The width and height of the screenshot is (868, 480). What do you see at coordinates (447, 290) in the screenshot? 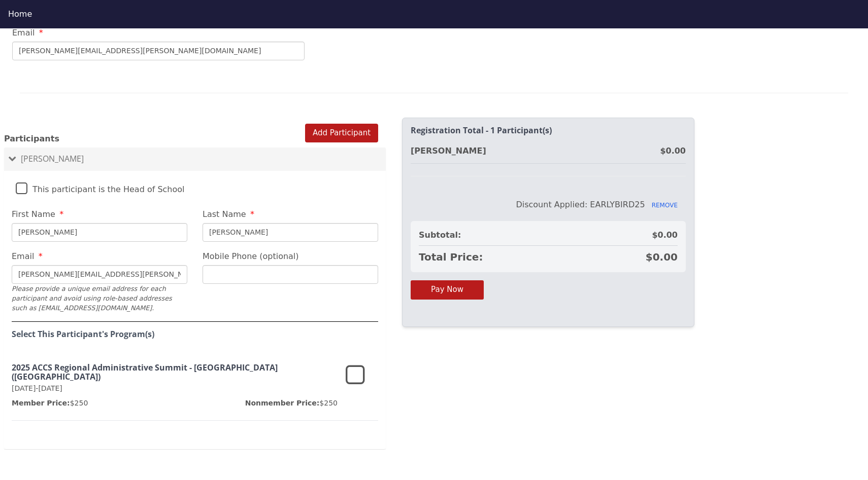
I see `button: Pay Now` at bounding box center [447, 290].